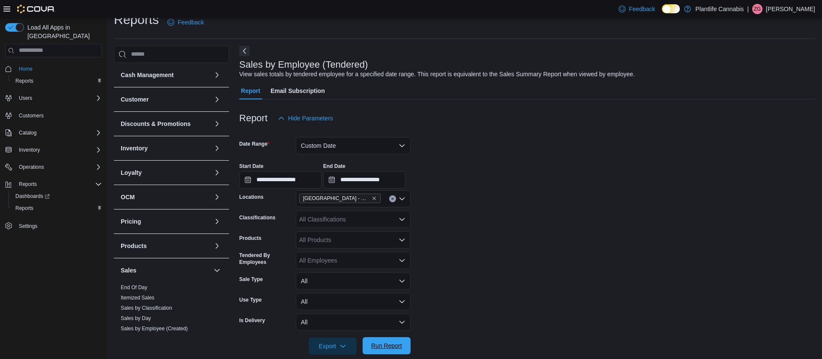  I want to click on button: Home, so click(54, 69).